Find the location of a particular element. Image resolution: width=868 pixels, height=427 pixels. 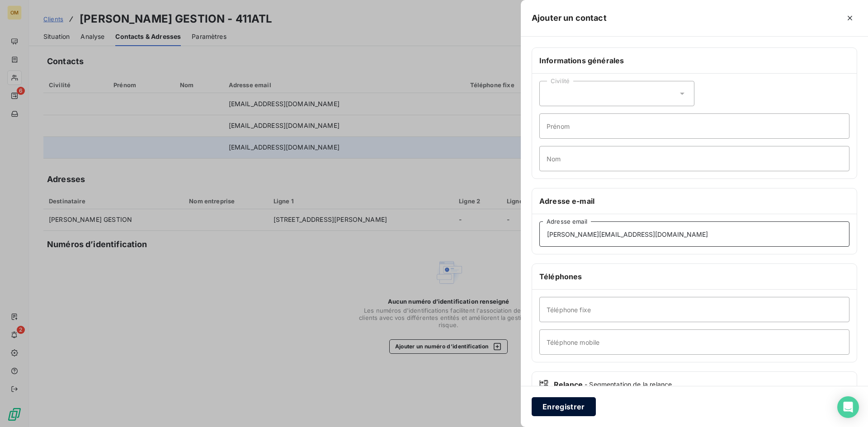

button: Enregistrer is located at coordinates (564, 407).